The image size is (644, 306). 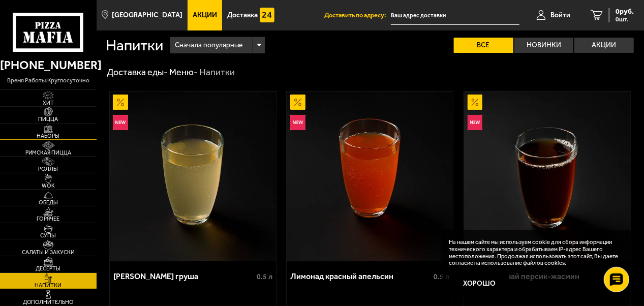 What do you see at coordinates (604, 45) in the screenshot?
I see `label: Акции` at bounding box center [604, 45].